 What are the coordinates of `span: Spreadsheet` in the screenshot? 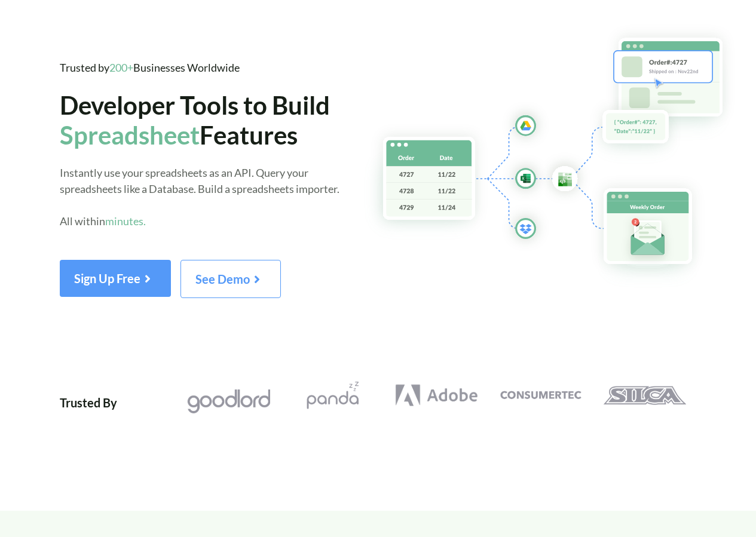 It's located at (130, 135).